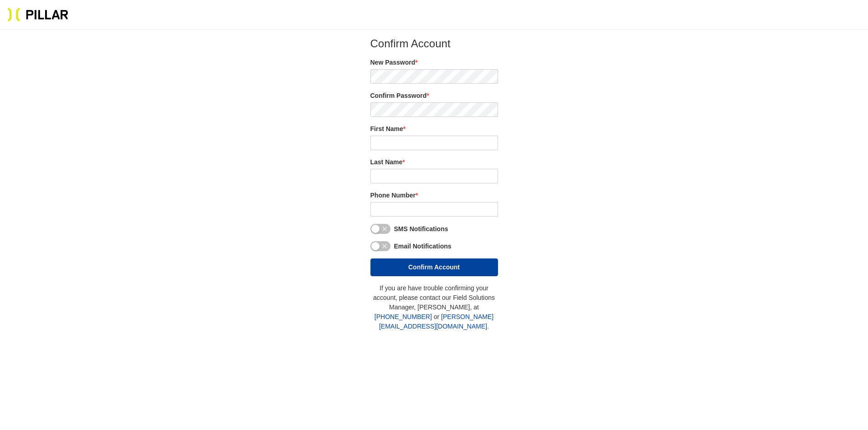  I want to click on label: Last Name, so click(434, 162).